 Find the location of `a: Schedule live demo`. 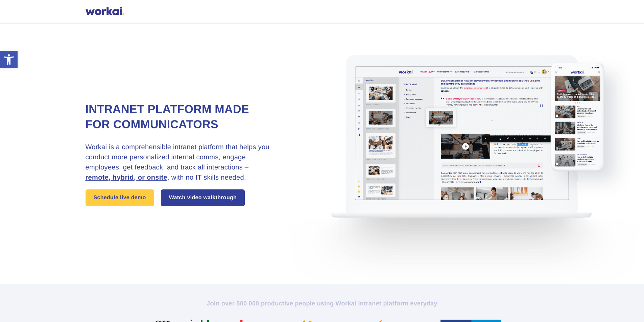

a: Schedule live demo is located at coordinates (119, 198).